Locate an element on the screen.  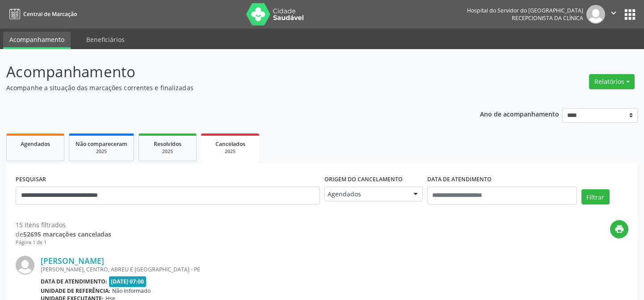
label: PESQUISAR is located at coordinates (31, 180).